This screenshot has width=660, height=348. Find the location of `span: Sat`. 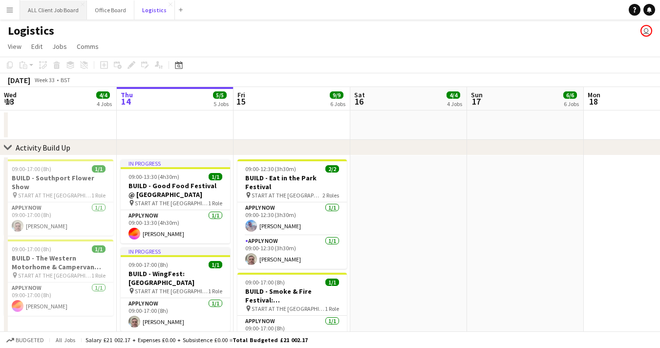

span: Sat is located at coordinates (360, 95).